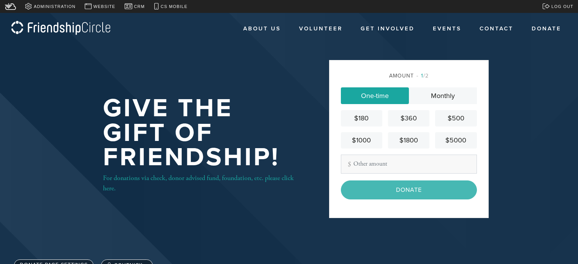  I want to click on span: 1, so click(422, 76).